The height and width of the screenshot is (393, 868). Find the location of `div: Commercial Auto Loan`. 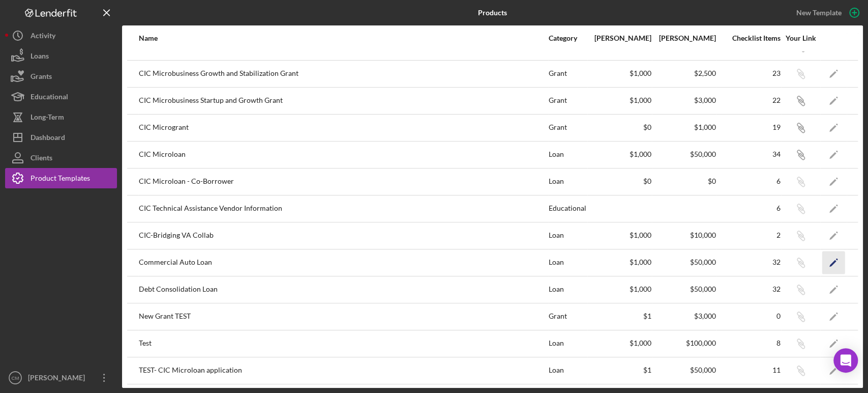

div: Commercial Auto Loan is located at coordinates (343, 262).